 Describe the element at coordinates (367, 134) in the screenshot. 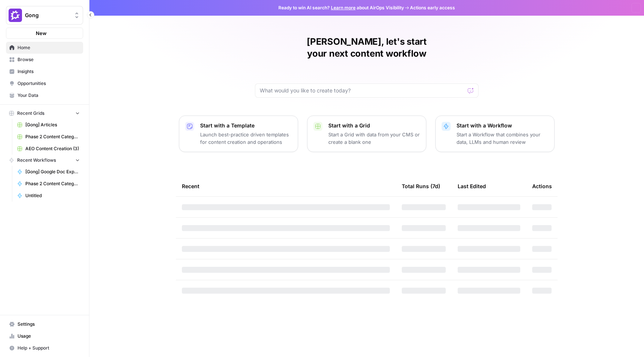

I see `button: Start with a GridStart a Grid with data from your CMS or create a blank one` at that location.